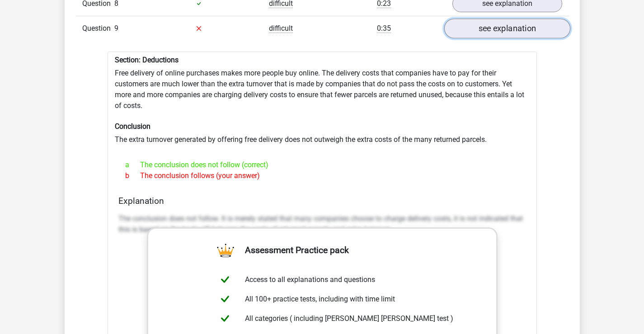 The image size is (644, 334). What do you see at coordinates (98, 28) in the screenshot?
I see `span: Question` at bounding box center [98, 28].